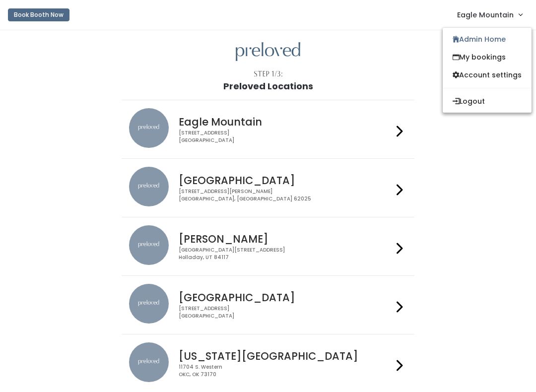 The height and width of the screenshot is (392, 536). Describe the element at coordinates (285, 122) in the screenshot. I see `h4: Eagle Mountain` at that location.